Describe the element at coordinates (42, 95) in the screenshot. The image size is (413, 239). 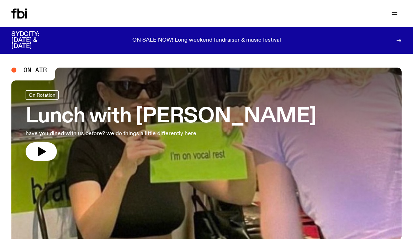
I see `a: On Rotation` at that location.